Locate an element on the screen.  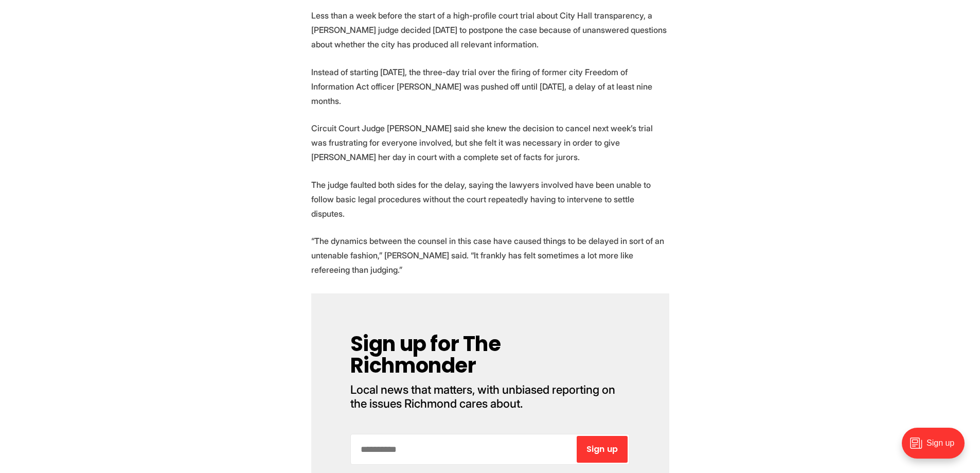
p: Less than a week before the start of a high-profile court trial about City Hall transparency, a [... is located at coordinates (490, 30).